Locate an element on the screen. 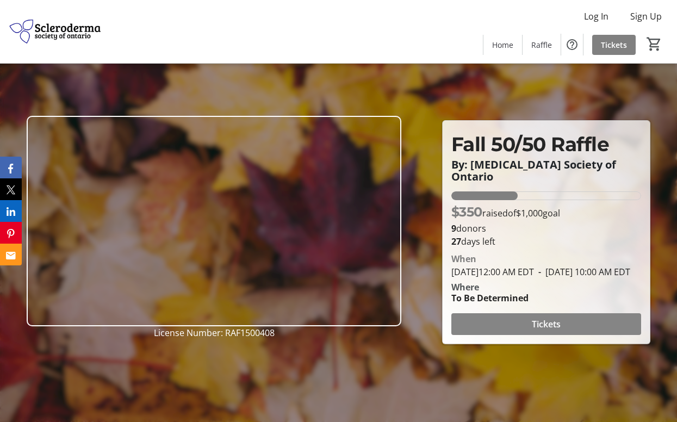 Image resolution: width=677 pixels, height=422 pixels. div: Where is located at coordinates (465, 287).